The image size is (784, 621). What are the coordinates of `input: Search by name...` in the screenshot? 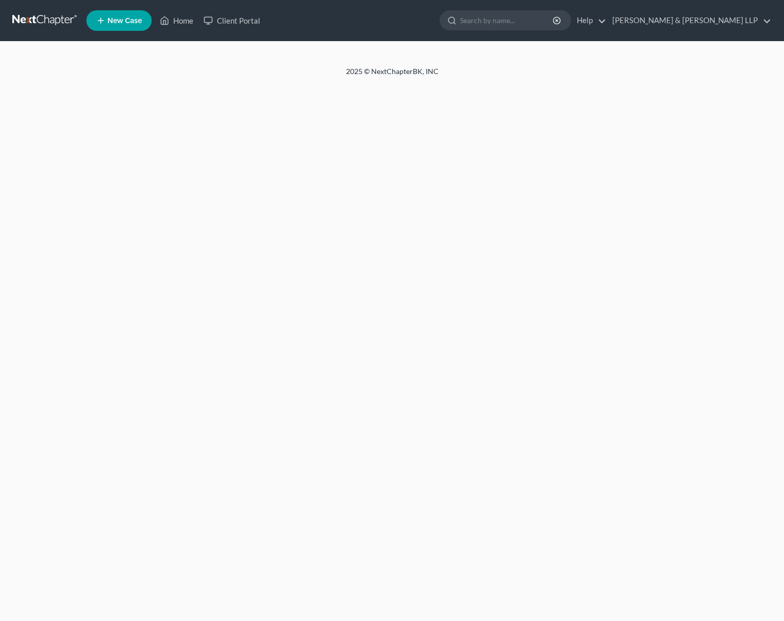 It's located at (507, 20).